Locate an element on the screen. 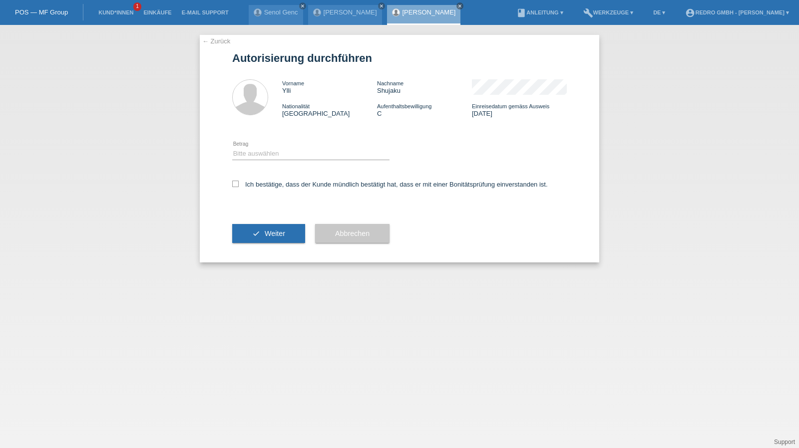 This screenshot has height=448, width=799. a: E-Mail Support is located at coordinates (205, 12).